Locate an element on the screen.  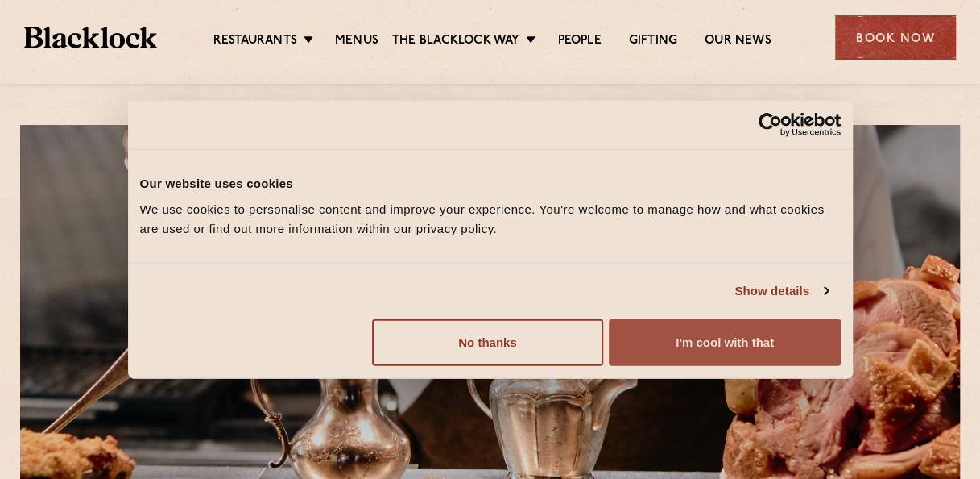
a: The Blacklock Way is located at coordinates (456, 42).